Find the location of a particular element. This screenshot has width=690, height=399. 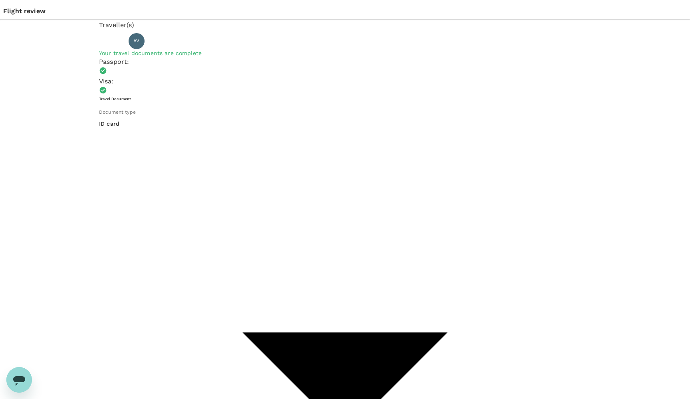

h6: Travel Document is located at coordinates (345, 99).